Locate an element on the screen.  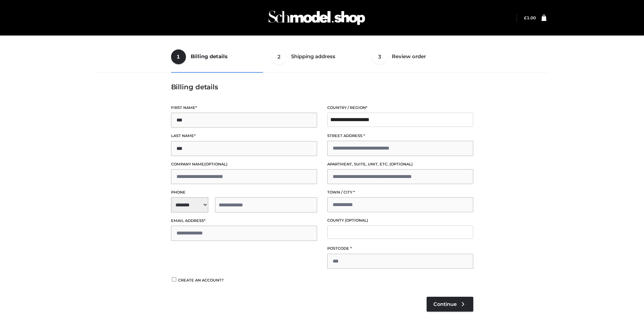
label: Postcode is located at coordinates (400, 249).